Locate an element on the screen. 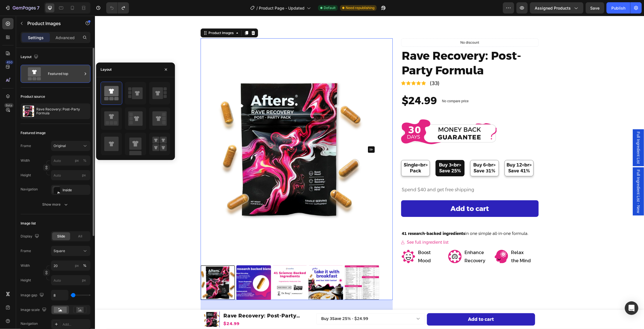 This screenshot has width=644, height=329. span: Product Page - Updated is located at coordinates (282, 8).